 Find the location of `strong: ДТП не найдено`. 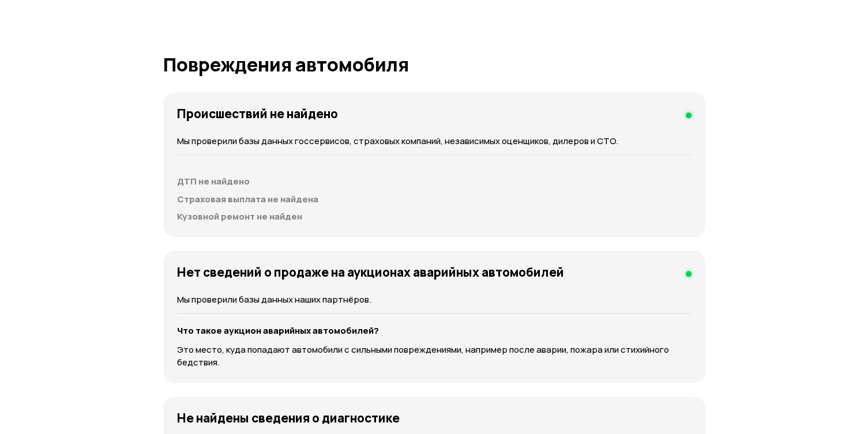

strong: ДТП не найдено is located at coordinates (214, 181).